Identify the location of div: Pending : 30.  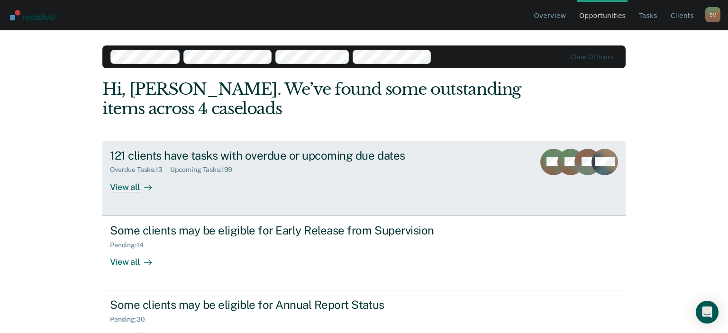
(131, 319).